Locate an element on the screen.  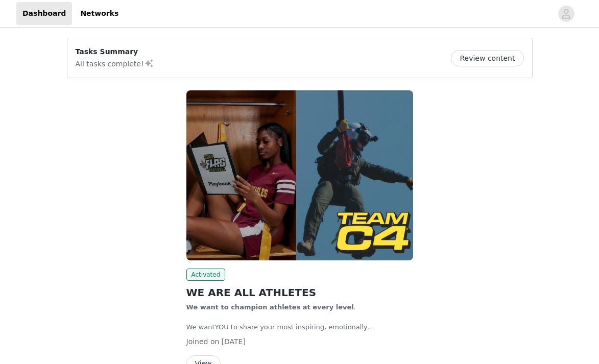
span: Joined on is located at coordinates (203, 341).